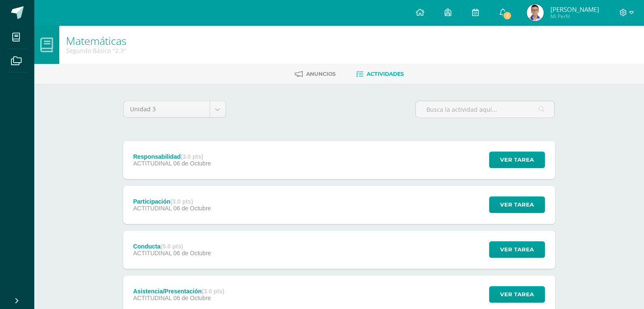  Describe the element at coordinates (172, 247) in the screenshot. I see `div: Conducta` at that location.